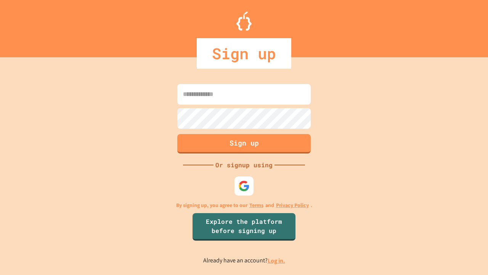 The width and height of the screenshot is (488, 275). I want to click on p: Already have an account?, so click(244, 260).